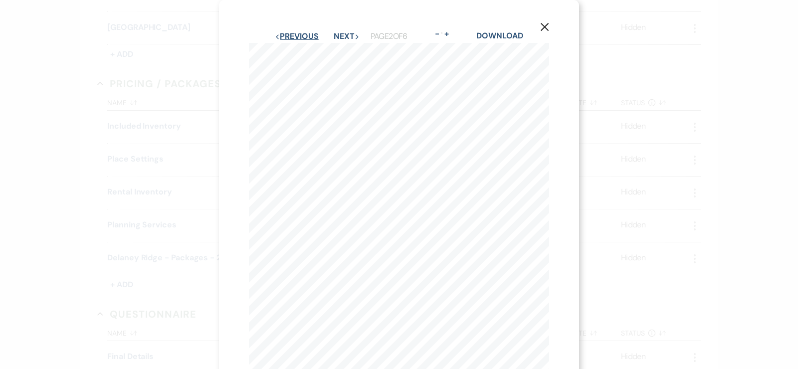 The image size is (798, 369). I want to click on button: Next, so click(347, 36).